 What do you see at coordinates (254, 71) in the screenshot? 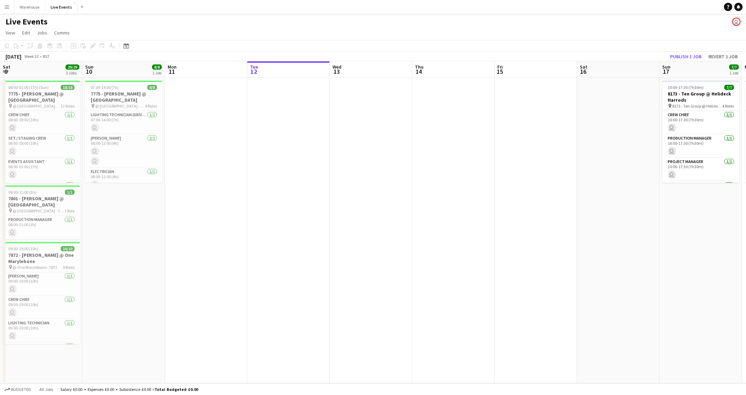
I see `span: 12` at bounding box center [254, 71].